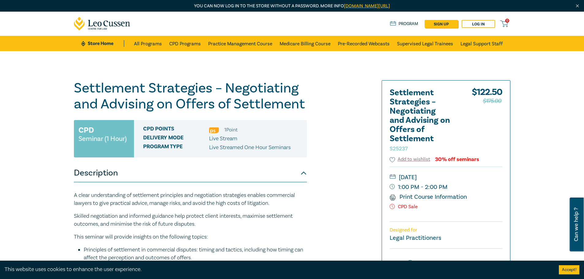 The width and height of the screenshot is (584, 279). Describe the element at coordinates (415, 238) in the screenshot. I see `small: Legal Practitioners` at that location.